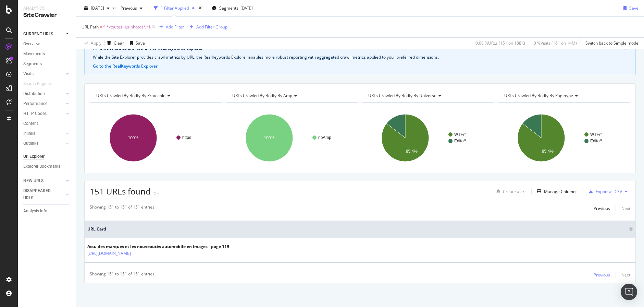 This screenshot has width=644, height=307. What do you see at coordinates (262, 95) in the screenshot?
I see `span: URLs Crawled By Botify By amp` at bounding box center [262, 95].